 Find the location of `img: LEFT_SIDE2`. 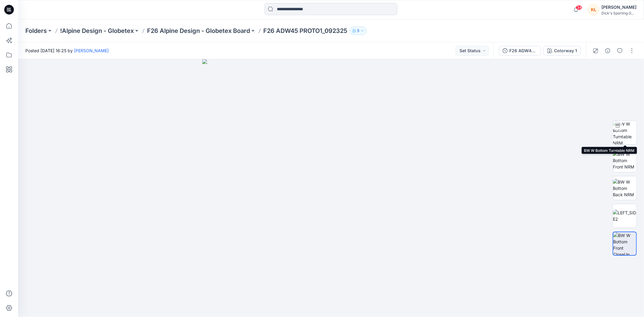

img: LEFT_SIDE2 is located at coordinates (625, 216).